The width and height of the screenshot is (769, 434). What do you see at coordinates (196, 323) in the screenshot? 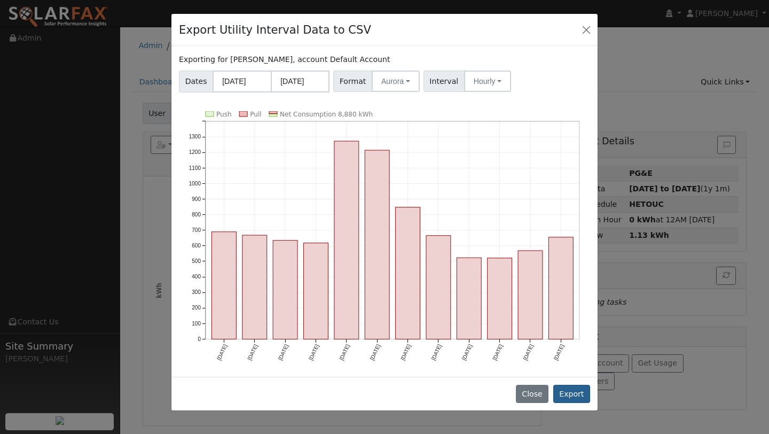
I see `text: 100` at bounding box center [196, 323].